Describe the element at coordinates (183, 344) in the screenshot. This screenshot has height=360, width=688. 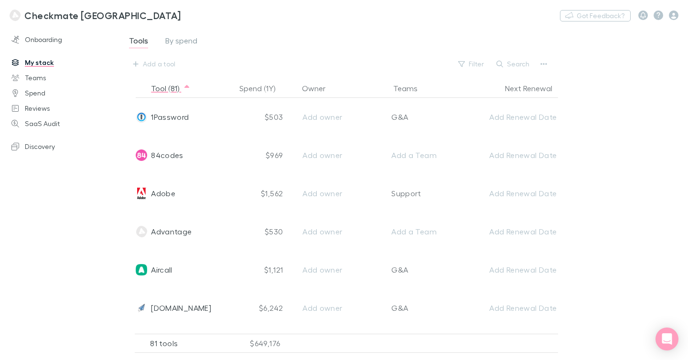
I see `div: 81 tools` at that location.